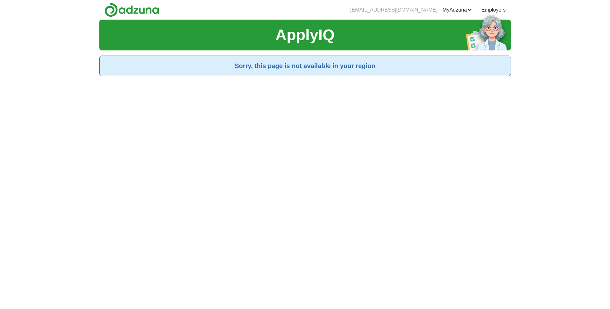 The width and height of the screenshot is (610, 309). What do you see at coordinates (305, 66) in the screenshot?
I see `h2: Sorry, this page is not available in your region` at bounding box center [305, 66].